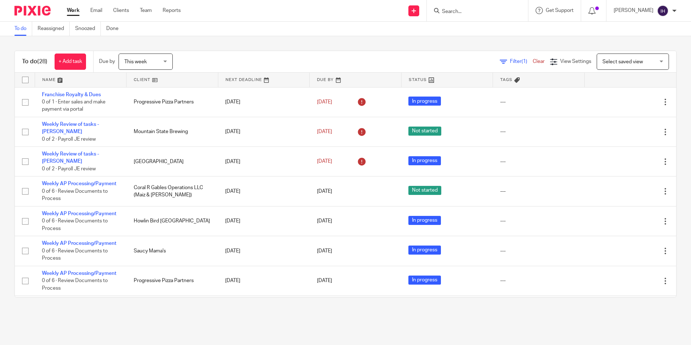 Image resolution: width=691 pixels, height=345 pixels. Describe the element at coordinates (576, 61) in the screenshot. I see `span: View Settings` at that location.